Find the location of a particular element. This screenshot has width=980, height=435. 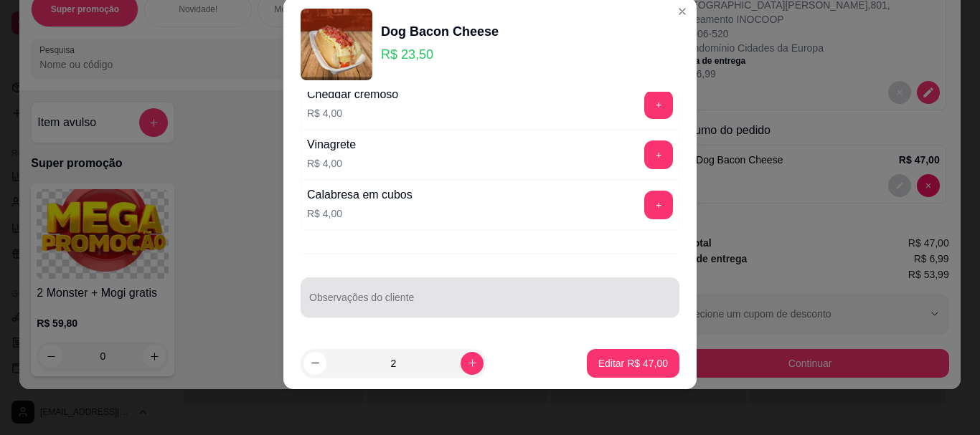

div: Dog Bacon Cheese is located at coordinates (440, 32).